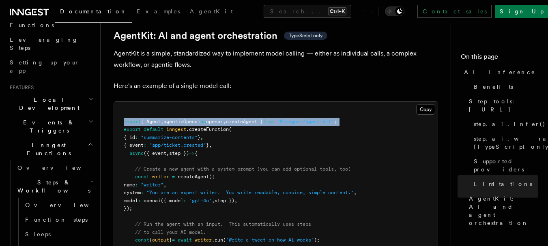 Image resolution: width=548 pixels, height=246 pixels. I want to click on span: Supported providers, so click(506, 166).